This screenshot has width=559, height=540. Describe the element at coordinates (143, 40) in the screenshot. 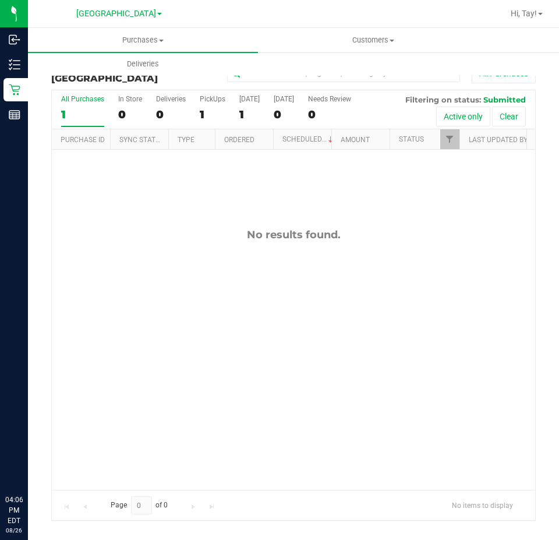

I see `a: Purchases` at that location.